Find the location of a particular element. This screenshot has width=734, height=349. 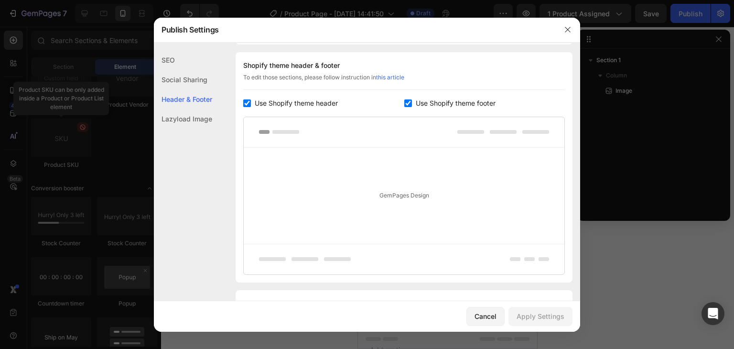

div: To edit those sections, please follow instruction in is located at coordinates (404, 81).